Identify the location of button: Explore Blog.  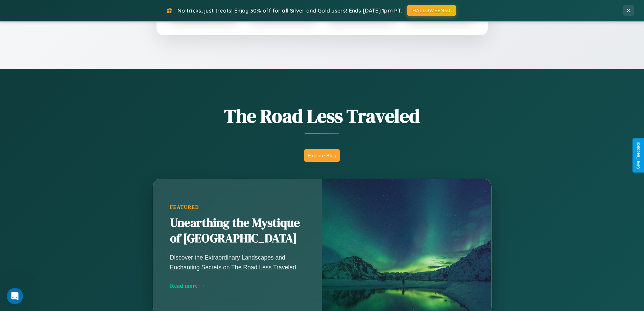
(322, 155).